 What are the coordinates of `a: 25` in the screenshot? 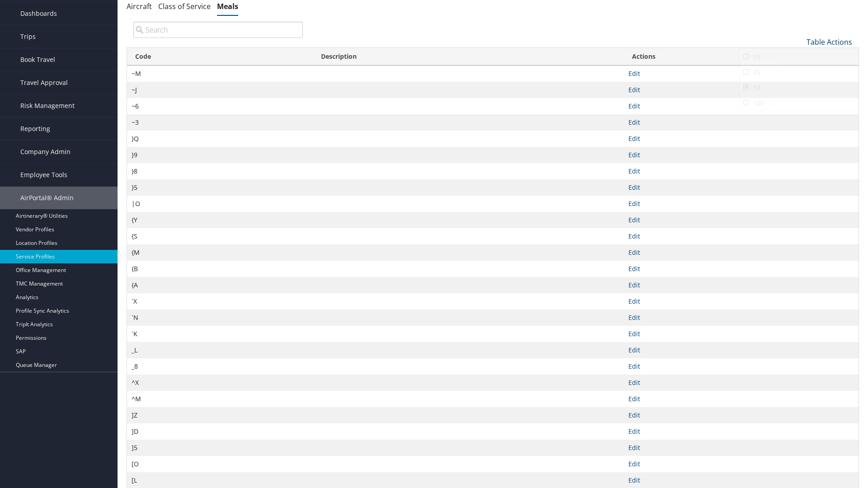 It's located at (799, 73).